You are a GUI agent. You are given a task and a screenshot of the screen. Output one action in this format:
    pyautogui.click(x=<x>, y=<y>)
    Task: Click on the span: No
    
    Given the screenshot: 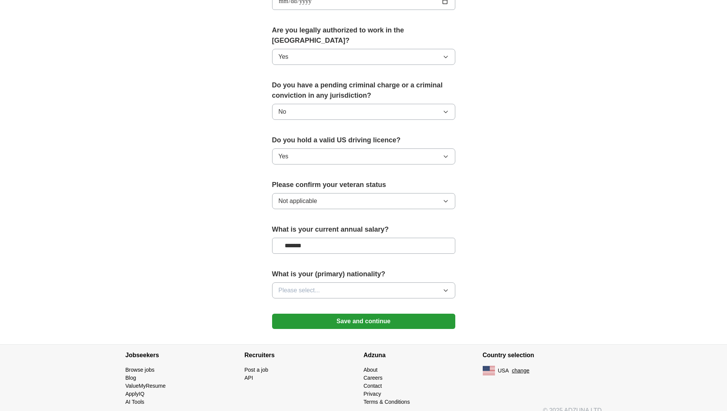 What is the action you would take?
    pyautogui.click(x=282, y=112)
    